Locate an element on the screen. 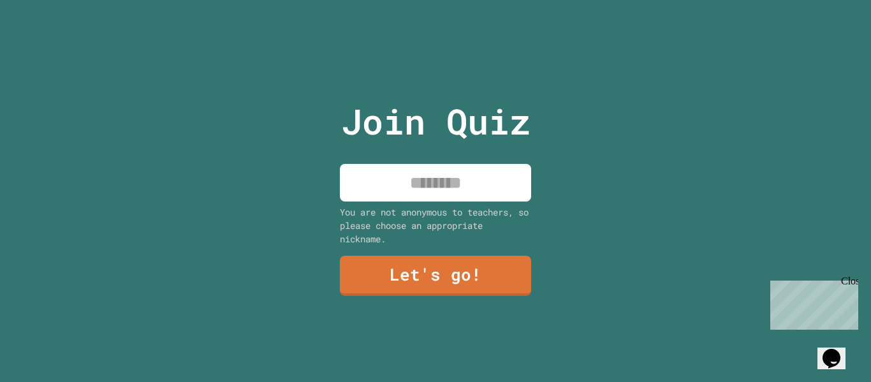 The image size is (871, 382). p: Join Quiz is located at coordinates (435, 121).